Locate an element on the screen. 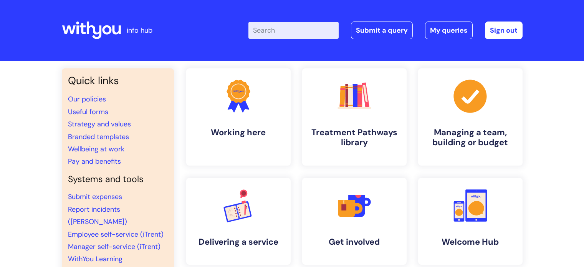  a: Treatment Pathways library is located at coordinates (354, 117).